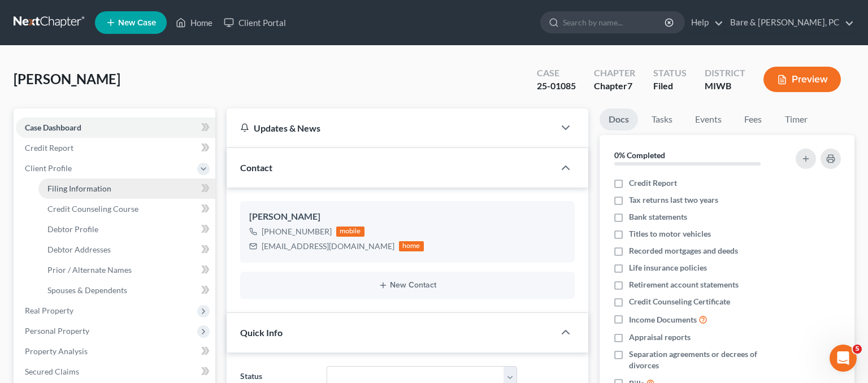 The width and height of the screenshot is (868, 383). What do you see at coordinates (796, 119) in the screenshot?
I see `a: Timer` at bounding box center [796, 119].